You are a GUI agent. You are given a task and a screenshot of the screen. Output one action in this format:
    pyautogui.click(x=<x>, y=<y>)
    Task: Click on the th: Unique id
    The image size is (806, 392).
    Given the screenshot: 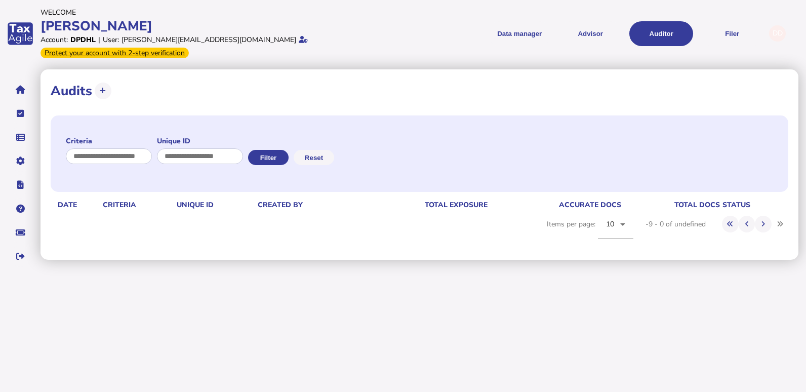 What is the action you would take?
    pyautogui.click(x=215, y=205)
    